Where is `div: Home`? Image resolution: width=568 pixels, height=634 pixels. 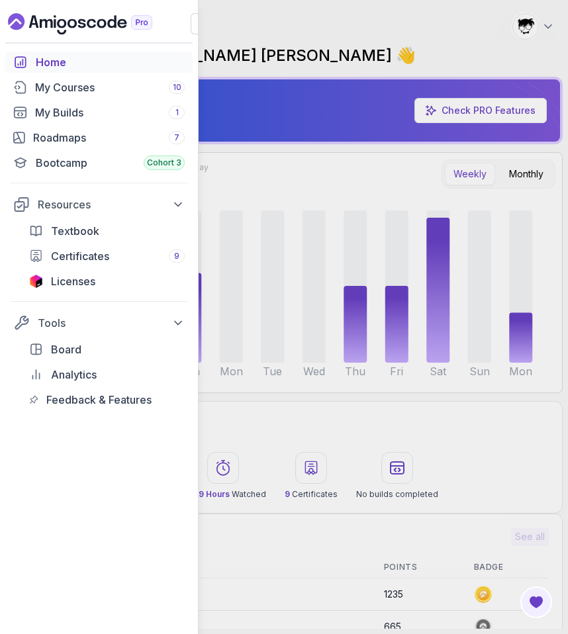 div: Home is located at coordinates (110, 62).